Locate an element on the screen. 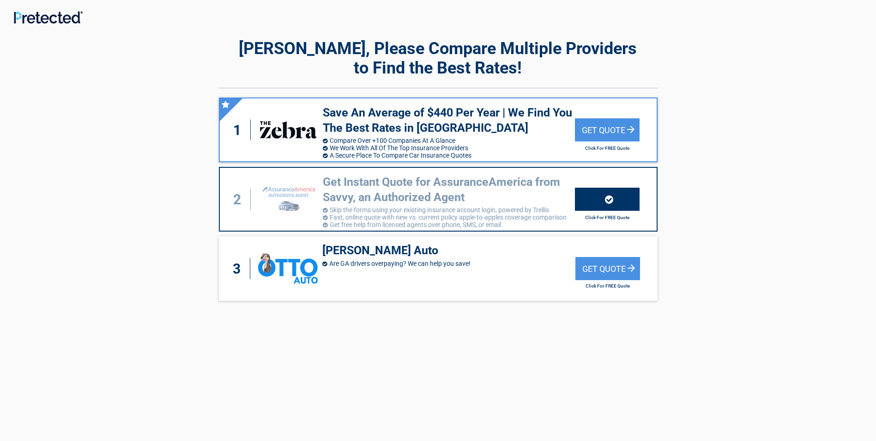 This screenshot has width=876, height=441. li: Get free help from licensed agents over phone, SMS, or email is located at coordinates (449, 224).